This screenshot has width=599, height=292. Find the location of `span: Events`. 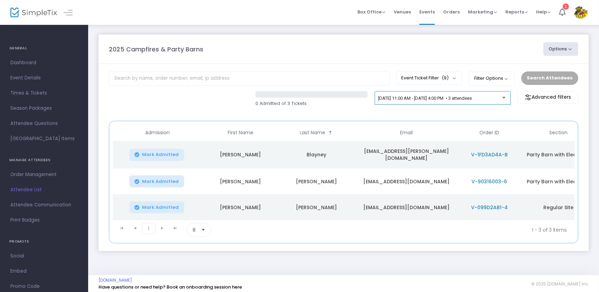

span: Events is located at coordinates (427, 12).